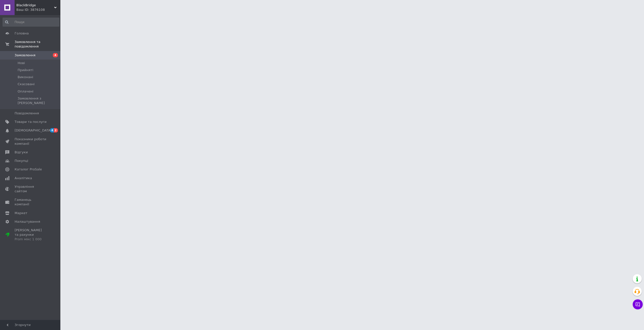  I want to click on span: Головна, so click(21, 33).